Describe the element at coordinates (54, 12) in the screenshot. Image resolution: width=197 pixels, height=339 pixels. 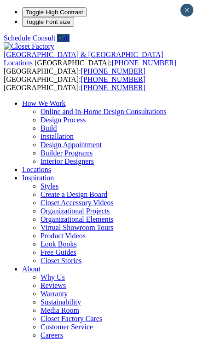
I see `span: Toggle High Contrast` at that location.